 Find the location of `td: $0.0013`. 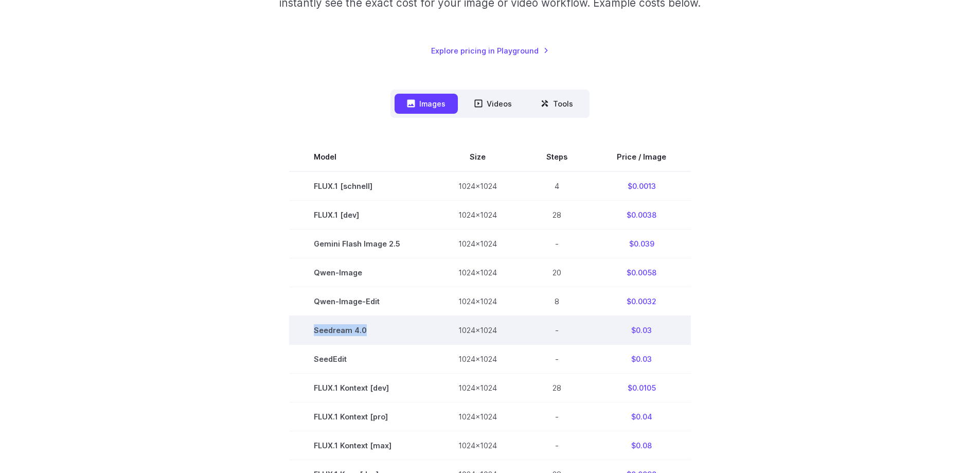

td: $0.0013 is located at coordinates (641, 186).